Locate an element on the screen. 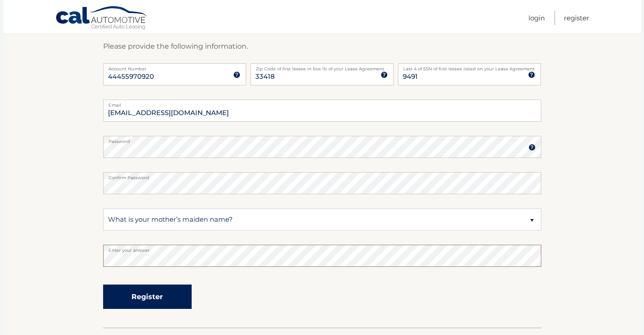 The width and height of the screenshot is (644, 335). a: Login is located at coordinates (537, 18).